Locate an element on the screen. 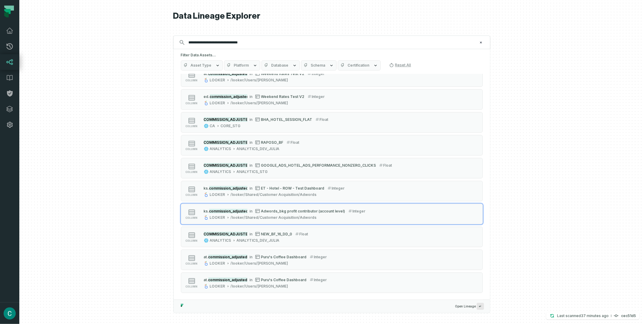 The height and width of the screenshot is (324, 644). button: columnat.commission_adjusted_marketing_eurinWeekend Rates Test V2integerLOOKER/looker/Users/[PERS... is located at coordinates (332, 76).